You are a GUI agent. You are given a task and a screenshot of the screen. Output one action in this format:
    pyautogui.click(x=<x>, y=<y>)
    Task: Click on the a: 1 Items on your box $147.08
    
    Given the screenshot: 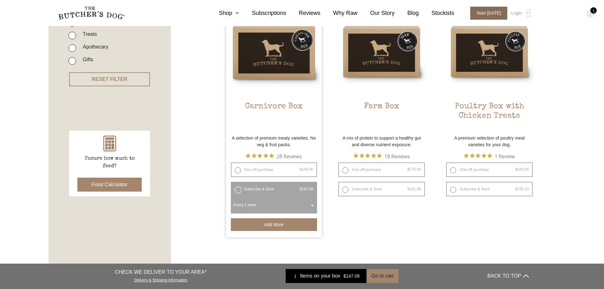 What is the action you would take?
    pyautogui.click(x=326, y=276)
    